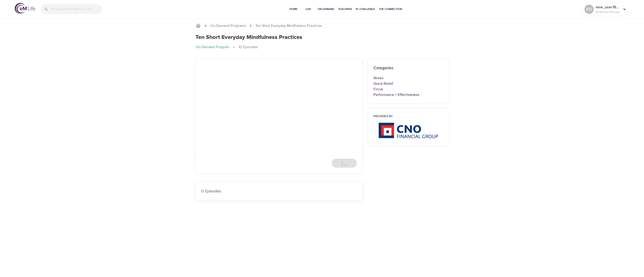 Image resolution: width=644 pixels, height=277 pixels. I want to click on span: On-Demand, so click(326, 9).